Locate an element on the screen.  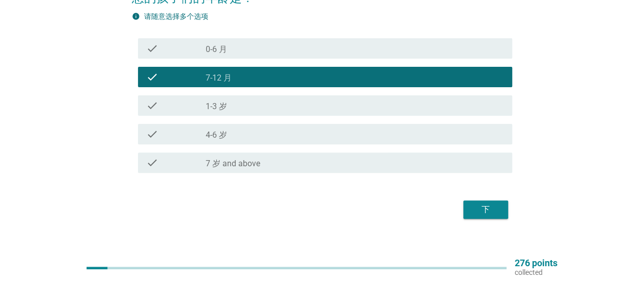
div: 下 is located at coordinates (486, 210).